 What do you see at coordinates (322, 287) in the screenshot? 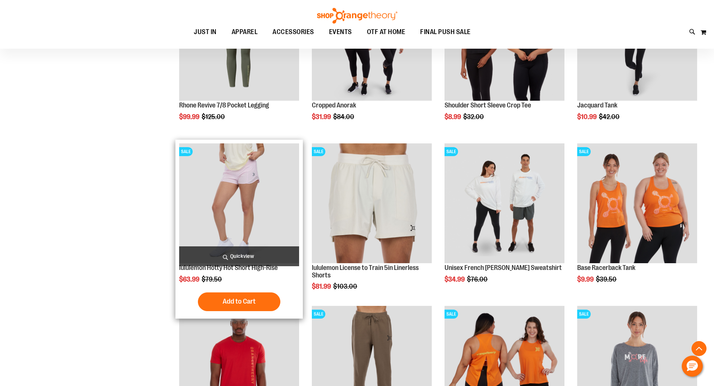
I see `span: $81.99` at bounding box center [322, 287].